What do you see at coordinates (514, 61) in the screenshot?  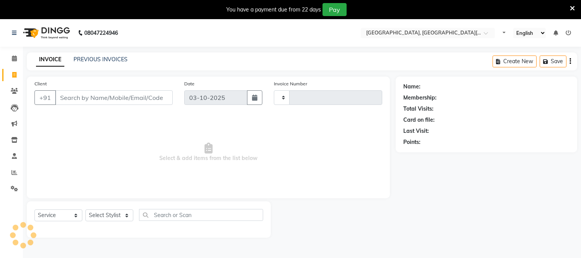 I see `button: Create New` at bounding box center [514, 61].